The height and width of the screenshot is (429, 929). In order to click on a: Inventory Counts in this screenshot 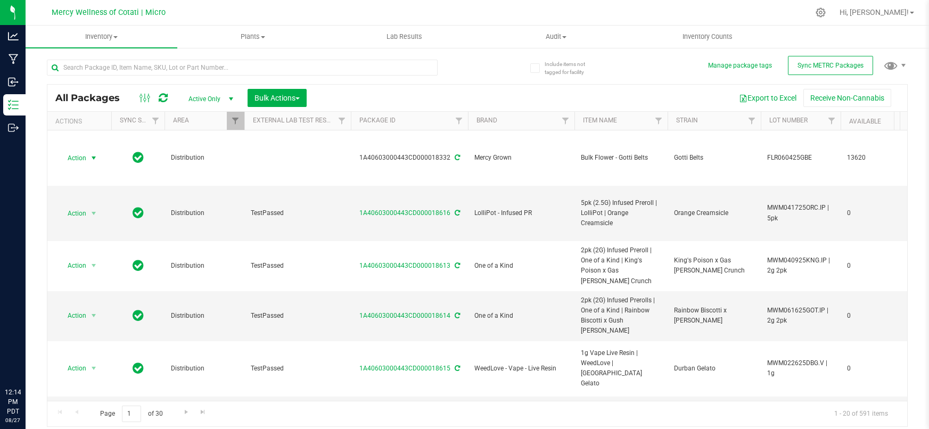, I will do `click(707, 37)`.